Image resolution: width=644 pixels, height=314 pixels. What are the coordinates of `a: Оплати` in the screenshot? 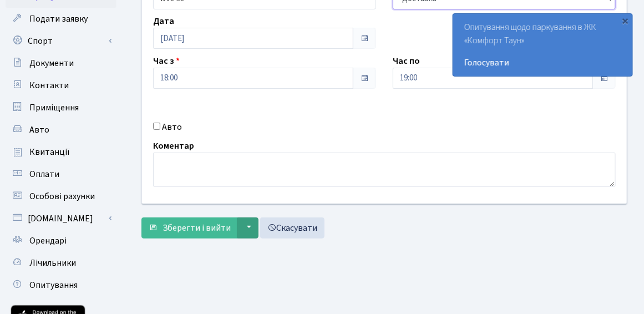 It's located at (61, 174).